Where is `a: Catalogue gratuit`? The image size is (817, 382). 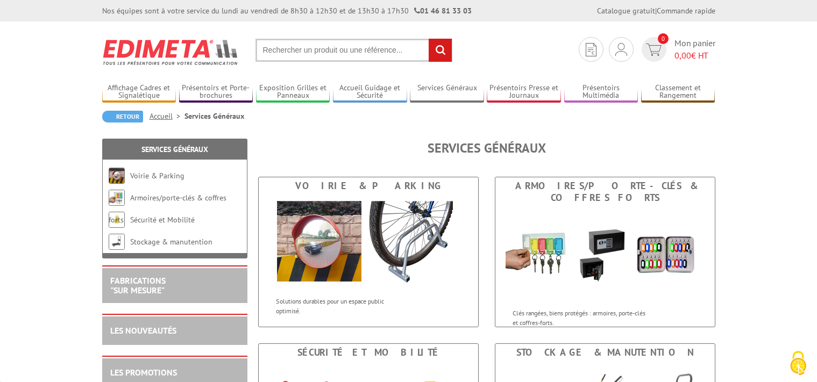
a: Catalogue gratuit is located at coordinates (626, 11).